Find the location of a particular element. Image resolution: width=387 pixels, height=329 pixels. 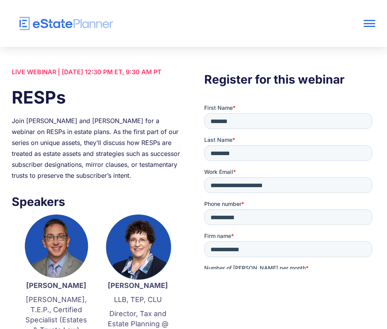

h3: Register for this webinar is located at coordinates (290, 79).